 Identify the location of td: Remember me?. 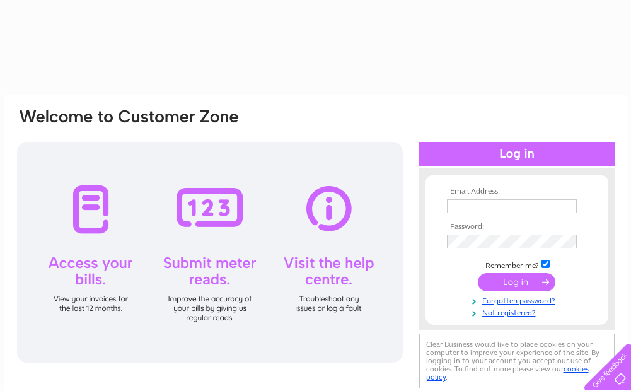
(517, 264).